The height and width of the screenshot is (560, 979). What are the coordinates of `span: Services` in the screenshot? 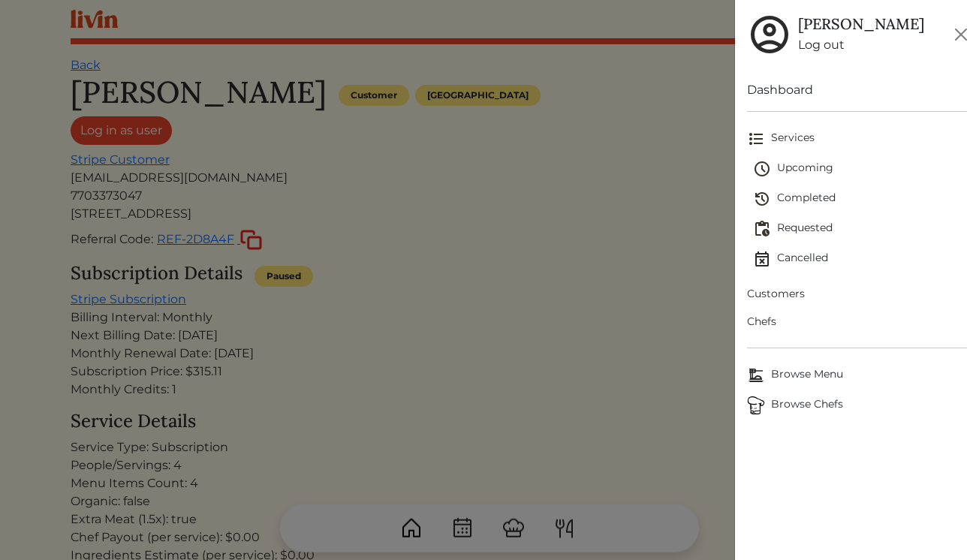 It's located at (857, 139).